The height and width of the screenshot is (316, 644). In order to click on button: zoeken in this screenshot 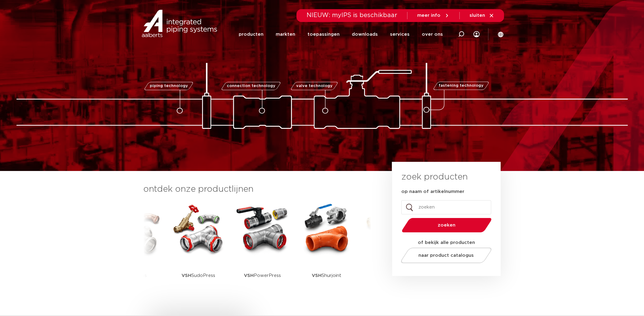, I will do `click(447, 225)`.